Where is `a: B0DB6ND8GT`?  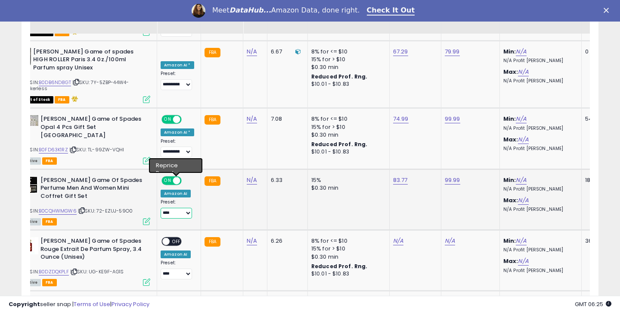 a: B0DB6ND8GT is located at coordinates (55, 82).